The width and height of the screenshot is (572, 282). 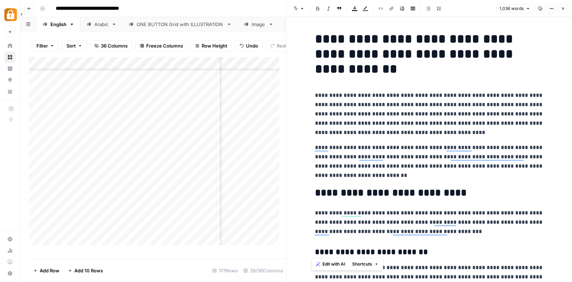 I want to click on button: Workspace: Adzz, so click(x=10, y=15).